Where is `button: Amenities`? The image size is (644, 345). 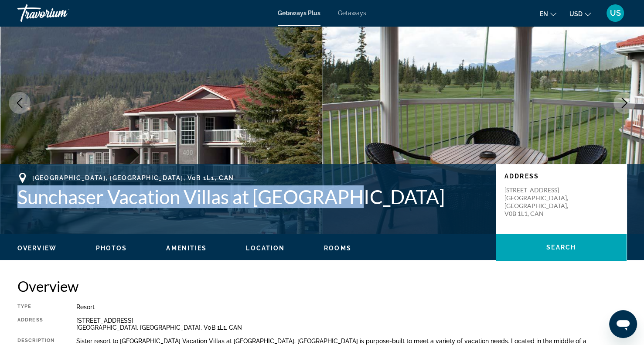
button: Amenities is located at coordinates (186, 248).